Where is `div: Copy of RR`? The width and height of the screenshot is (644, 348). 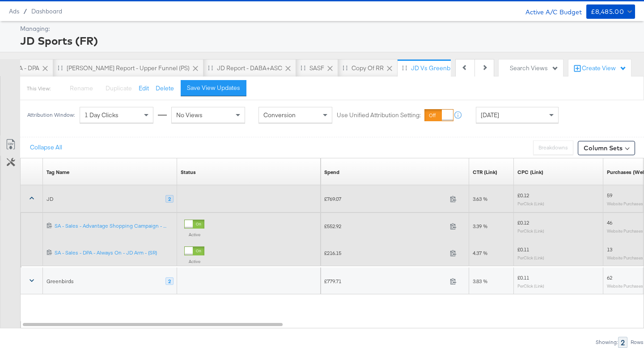 div: Copy of RR is located at coordinates (368, 68).